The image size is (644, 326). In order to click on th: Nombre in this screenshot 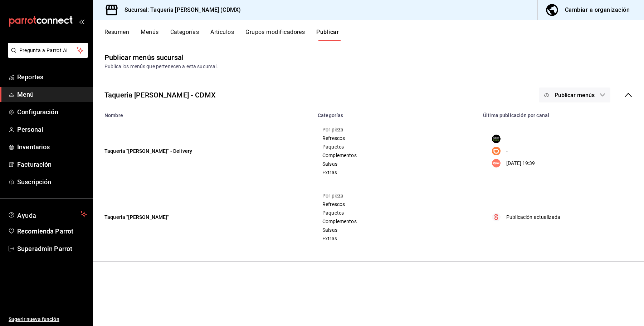, I will do `click(203, 114)`.